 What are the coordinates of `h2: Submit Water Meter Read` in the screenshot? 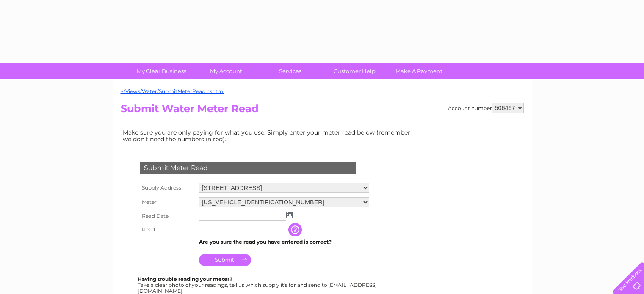 It's located at (322, 111).